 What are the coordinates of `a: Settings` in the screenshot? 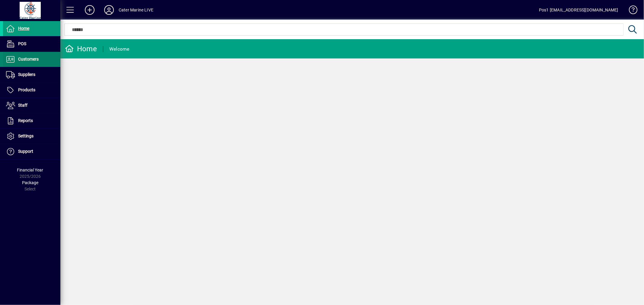 It's located at (32, 136).